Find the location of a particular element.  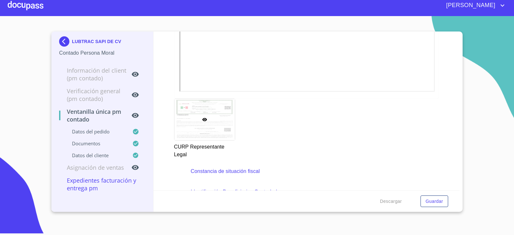

p: Expedientes Facturación y Entrega PM is located at coordinates (102, 184).